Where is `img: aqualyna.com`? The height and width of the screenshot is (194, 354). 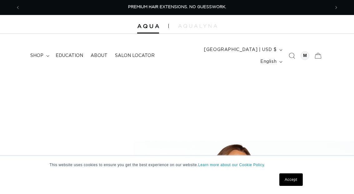 img: aqualyna.com is located at coordinates (198, 26).